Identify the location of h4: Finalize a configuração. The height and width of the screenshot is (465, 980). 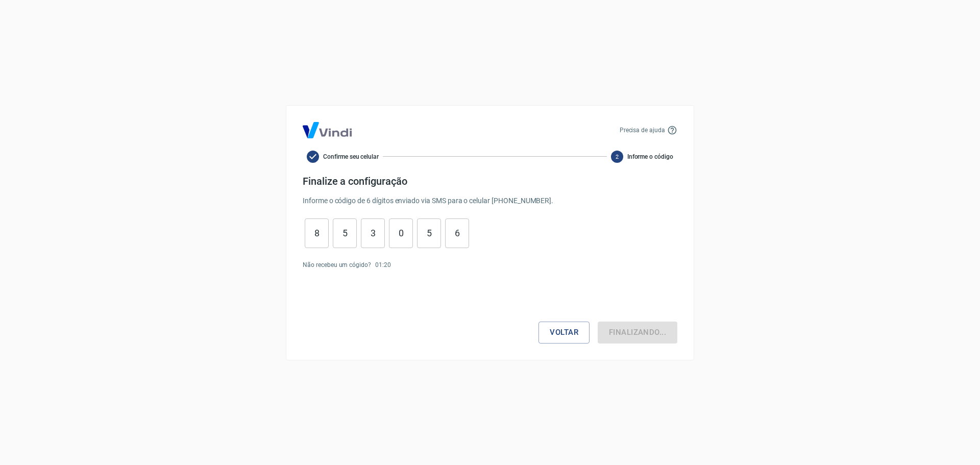
(490, 182).